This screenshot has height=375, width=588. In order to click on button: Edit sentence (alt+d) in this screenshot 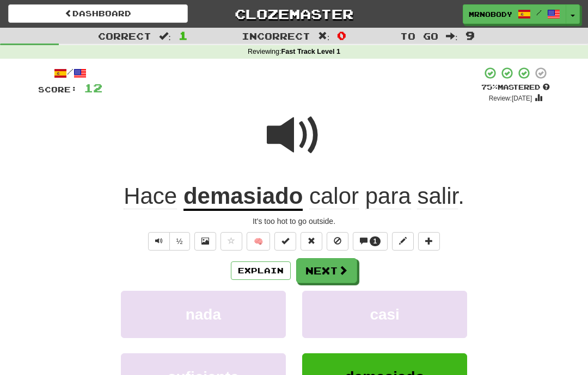, I will do `click(402, 241)`.